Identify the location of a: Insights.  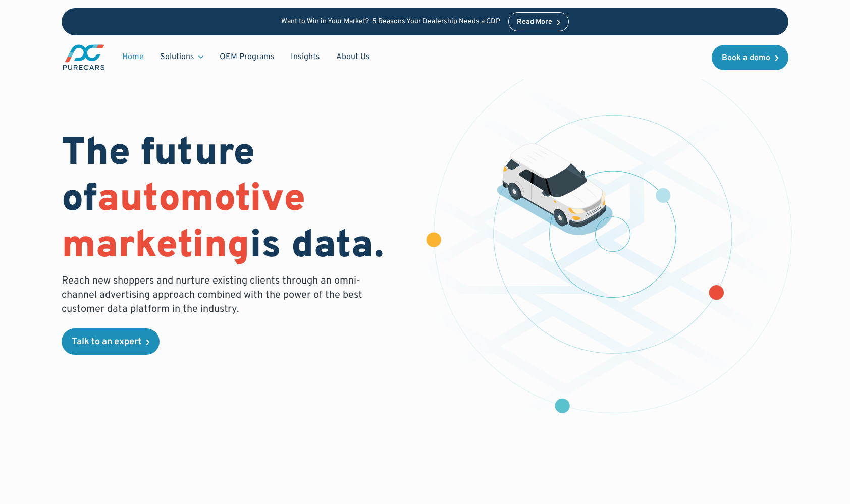
(305, 57).